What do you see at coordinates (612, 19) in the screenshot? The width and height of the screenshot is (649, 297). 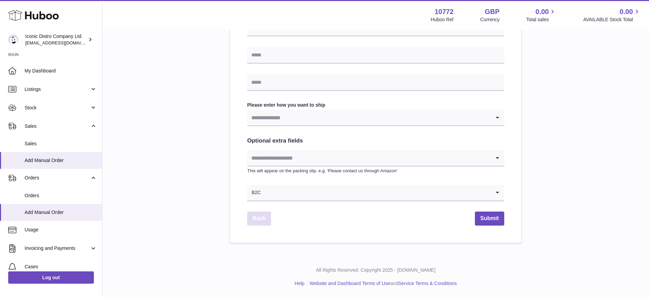 I see `span: AVAILABLE Stock Total` at bounding box center [612, 19].